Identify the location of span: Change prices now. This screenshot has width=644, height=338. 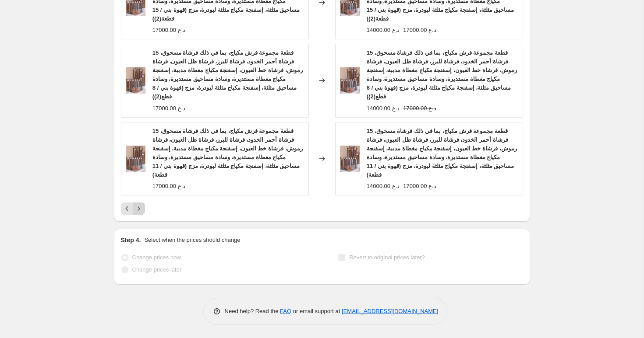
(156, 257).